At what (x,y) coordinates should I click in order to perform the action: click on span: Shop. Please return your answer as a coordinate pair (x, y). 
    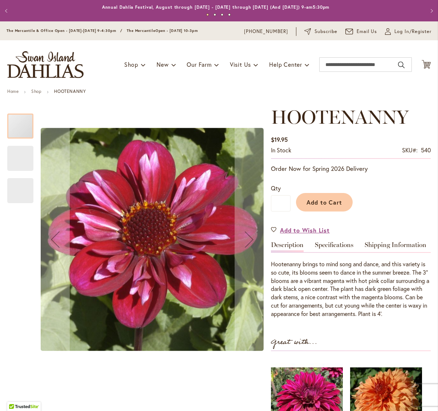
    Looking at the image, I should click on (131, 64).